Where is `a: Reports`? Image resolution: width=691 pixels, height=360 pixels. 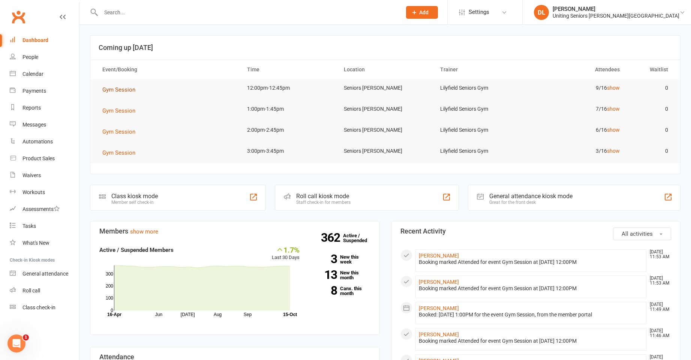
a: Reports is located at coordinates (44, 108).